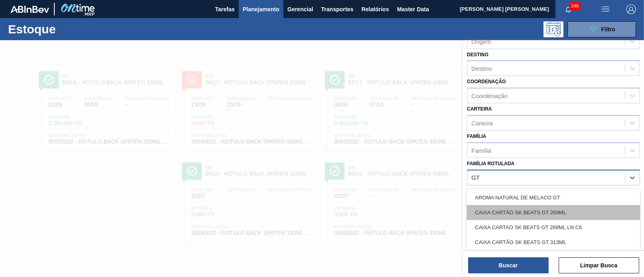 The height and width of the screenshot is (277, 644). I want to click on div: CAIXA CARTAO SK BEATS GT 269ML LN C6, so click(553, 227).